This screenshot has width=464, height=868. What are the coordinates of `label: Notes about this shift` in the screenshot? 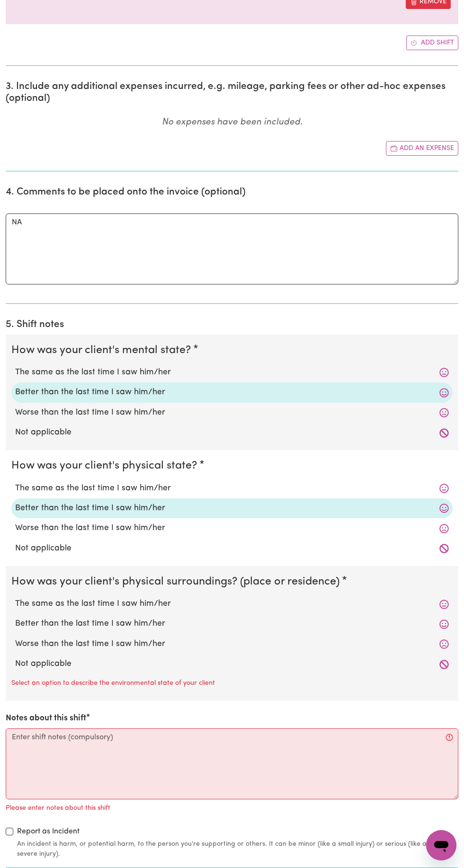 It's located at (46, 718).